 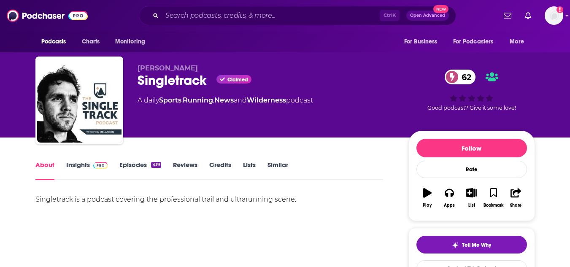 I want to click on a: Charts, so click(x=91, y=42).